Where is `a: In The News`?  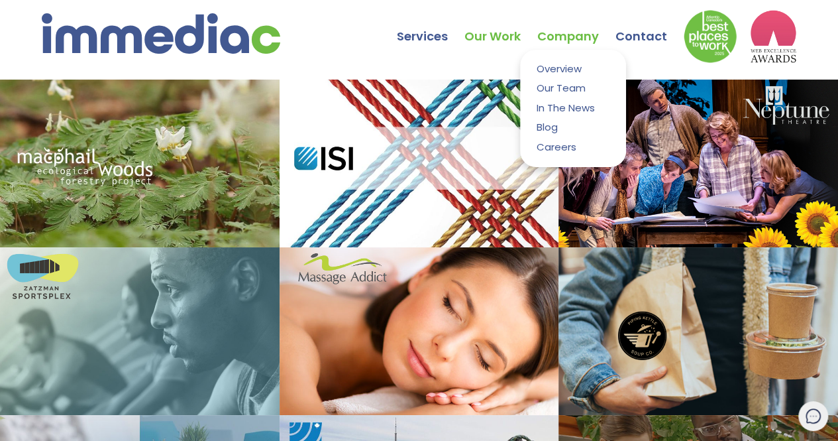 a: In The News is located at coordinates (573, 107).